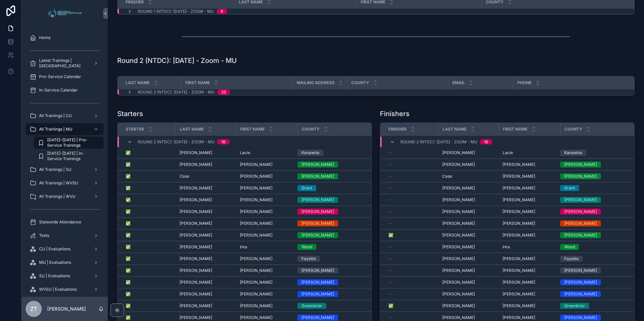 The height and width of the screenshot is (321, 644). What do you see at coordinates (60, 222) in the screenshot?
I see `span: Statewide Attendance` at bounding box center [60, 222].